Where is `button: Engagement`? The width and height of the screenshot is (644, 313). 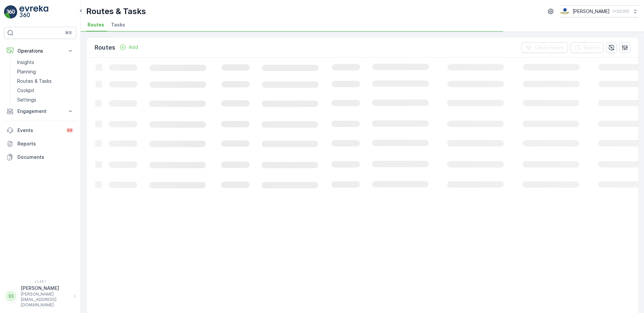
button: Engagement is located at coordinates (40, 112).